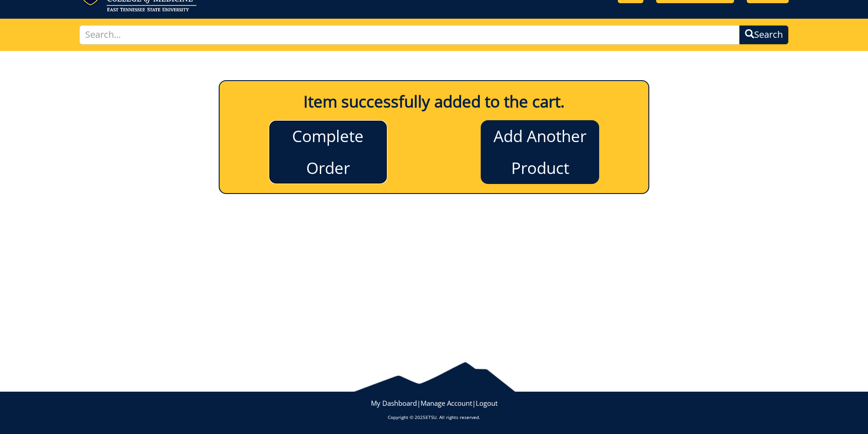 The height and width of the screenshot is (434, 868). What do you see at coordinates (764, 35) in the screenshot?
I see `button: Search` at bounding box center [764, 35].